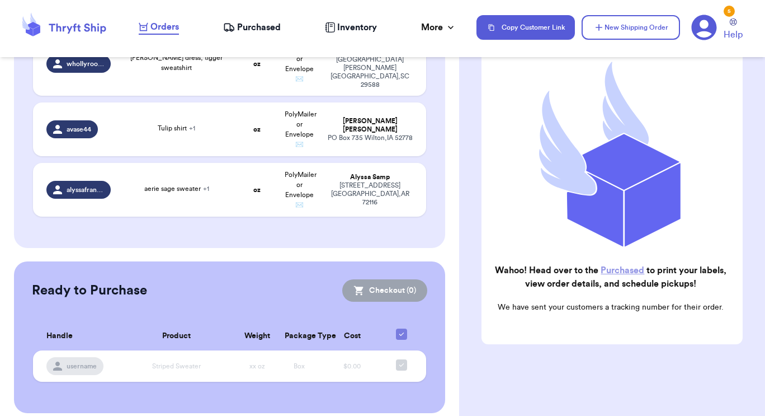 This screenshot has width=765, height=416. I want to click on span: Tulip shirt, so click(176, 128).